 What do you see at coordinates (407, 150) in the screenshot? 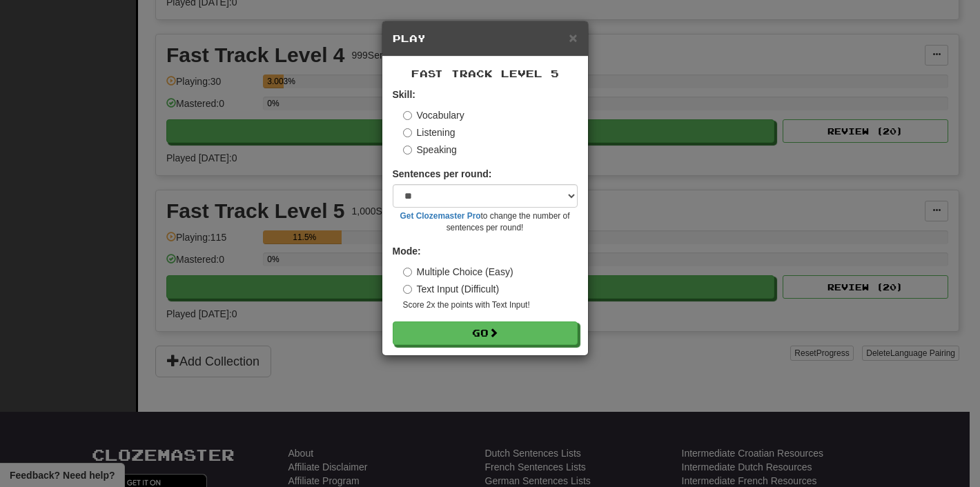
I see `input: Speaking` at bounding box center [407, 150].